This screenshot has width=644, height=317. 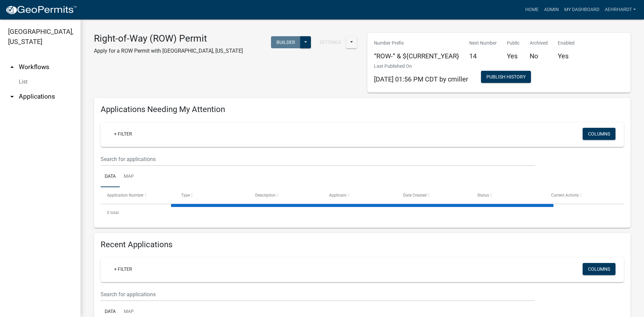 I want to click on i: arrow_drop_up, so click(x=12, y=67).